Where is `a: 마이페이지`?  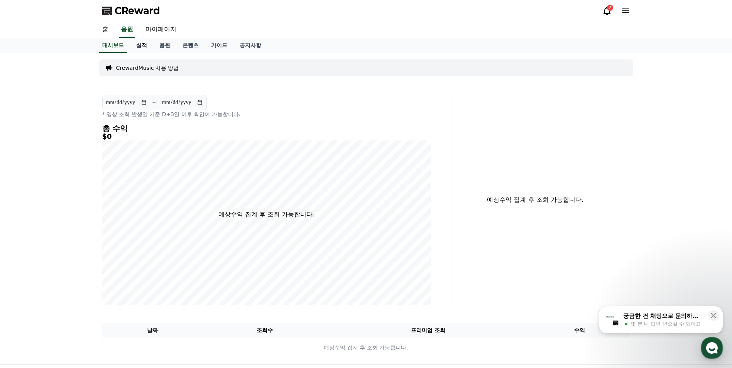
a: 마이페이지 is located at coordinates (161, 30).